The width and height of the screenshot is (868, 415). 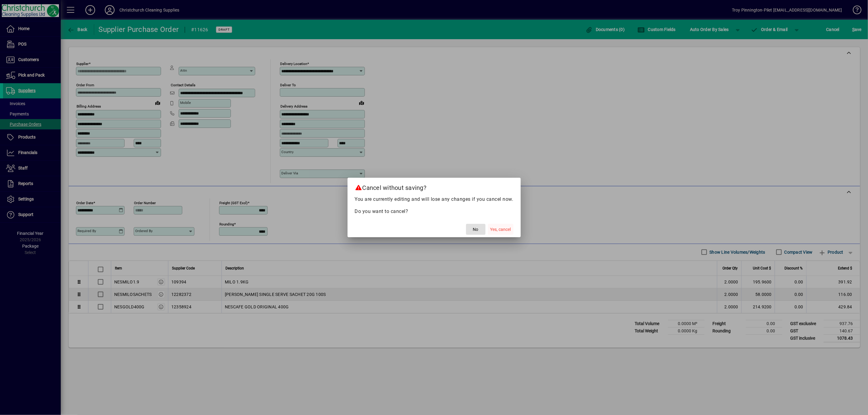 I want to click on button: Yes, cancel, so click(x=501, y=229).